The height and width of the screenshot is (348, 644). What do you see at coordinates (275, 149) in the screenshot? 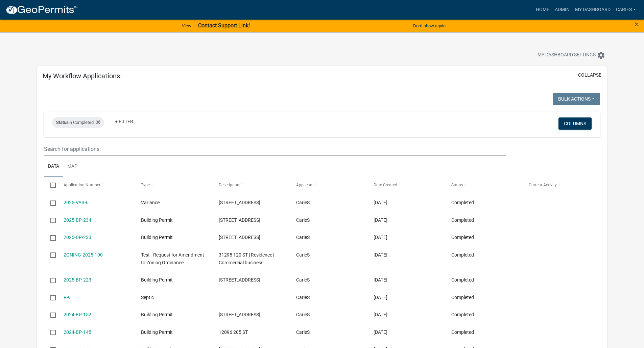
I see `input: Search for applications` at bounding box center [275, 149].